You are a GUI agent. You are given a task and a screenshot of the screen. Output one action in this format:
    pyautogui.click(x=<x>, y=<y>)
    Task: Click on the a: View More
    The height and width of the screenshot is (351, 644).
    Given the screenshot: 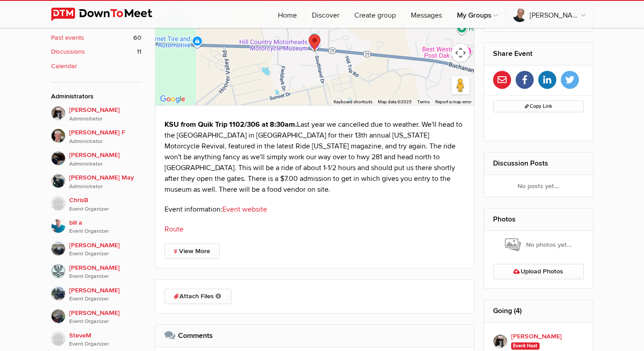 What is the action you would take?
    pyautogui.click(x=192, y=251)
    